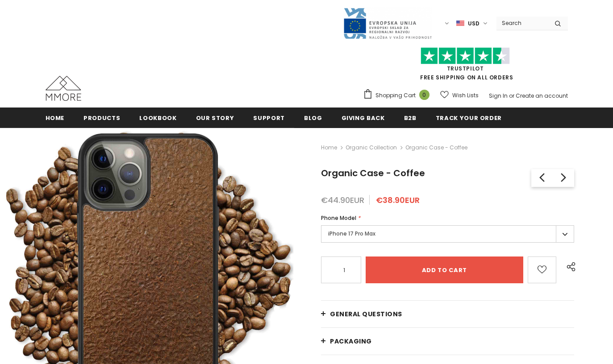 Image resolution: width=613 pixels, height=364 pixels. What do you see at coordinates (387, 23) in the screenshot?
I see `img: Javni Razpis` at bounding box center [387, 23].